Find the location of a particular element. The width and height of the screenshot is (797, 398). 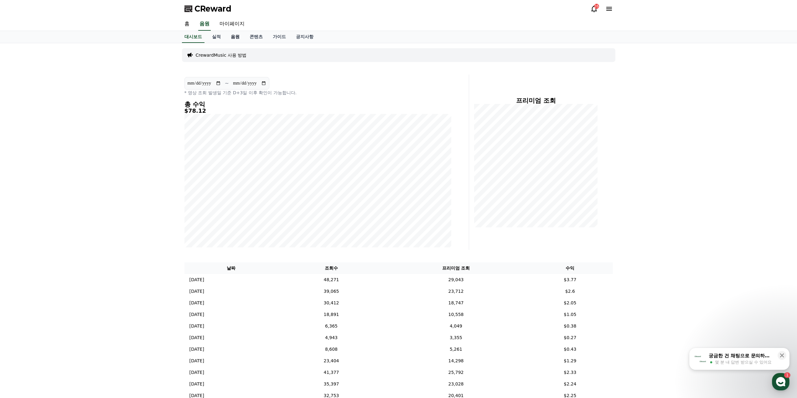

td: 3,355 is located at coordinates (456, 337).